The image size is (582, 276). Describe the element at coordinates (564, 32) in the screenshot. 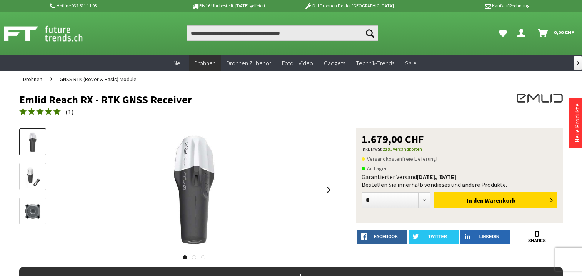

I see `span: 0,00 CHF` at that location.